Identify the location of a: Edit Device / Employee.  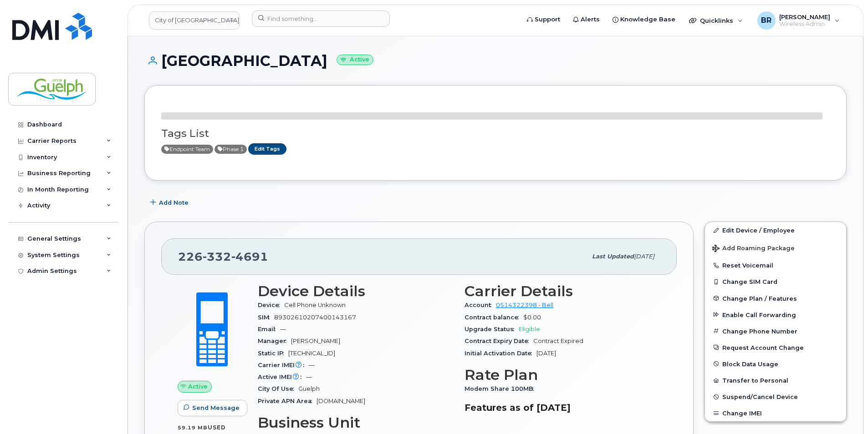
(776, 230).